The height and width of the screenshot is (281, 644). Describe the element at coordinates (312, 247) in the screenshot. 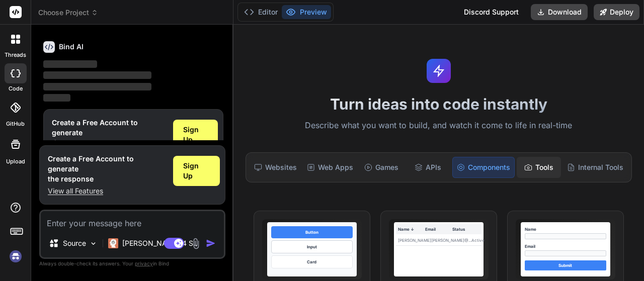

I see `div: Input` at that location.